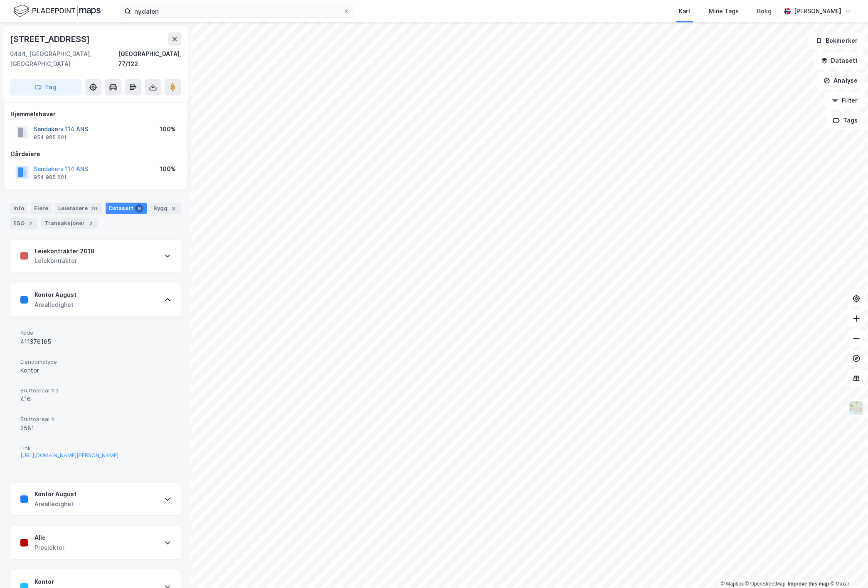 This screenshot has width=868, height=588. Describe the element at coordinates (808, 584) in the screenshot. I see `a: Improve this map` at that location.